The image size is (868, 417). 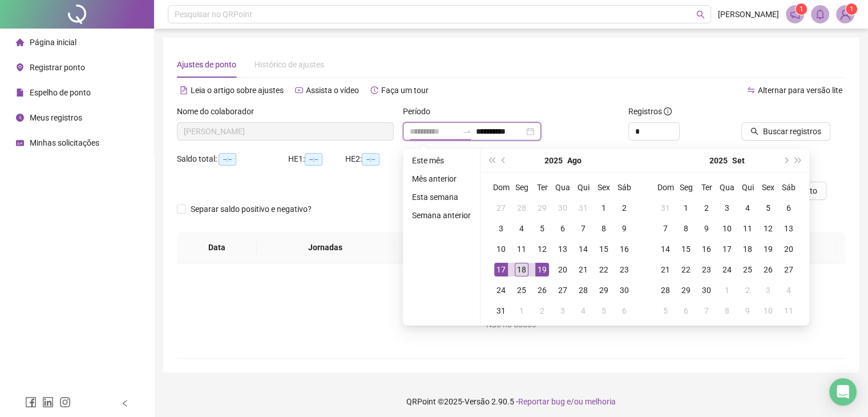 What do you see at coordinates (795, 14) in the screenshot?
I see `span: notification` at bounding box center [795, 14].